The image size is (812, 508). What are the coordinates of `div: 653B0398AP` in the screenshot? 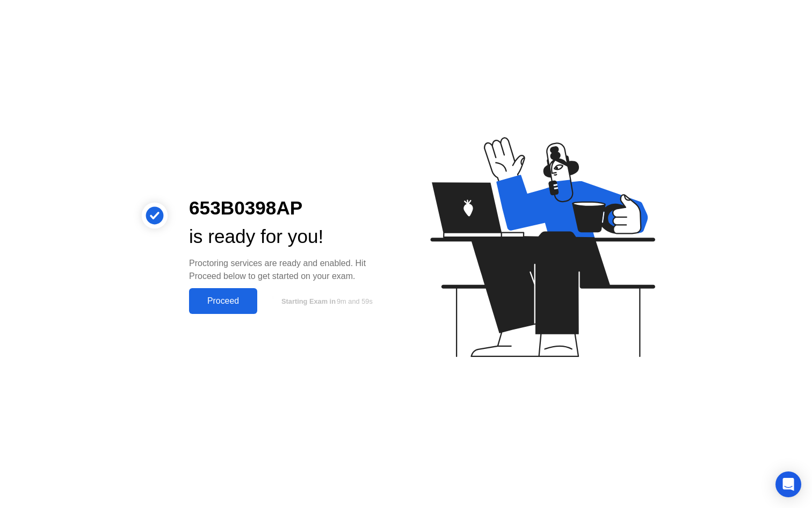 It's located at (289, 208).